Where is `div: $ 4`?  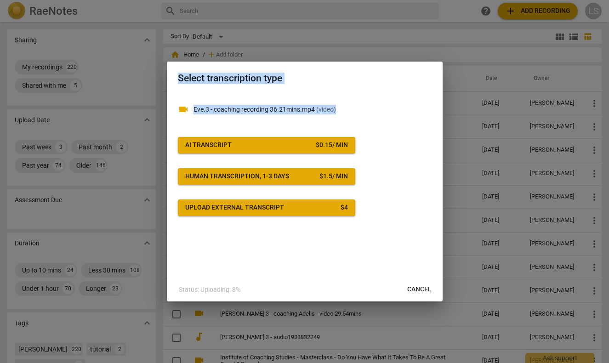 div: $ 4 is located at coordinates (345, 208).